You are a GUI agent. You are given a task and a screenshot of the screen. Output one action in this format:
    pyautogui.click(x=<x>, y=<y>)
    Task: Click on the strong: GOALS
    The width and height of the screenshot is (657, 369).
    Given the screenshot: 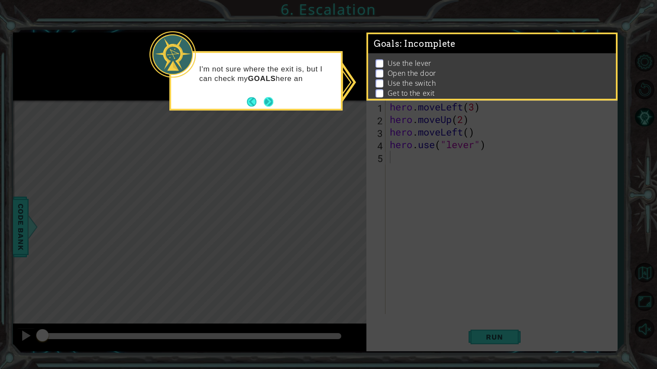 What is the action you would take?
    pyautogui.click(x=262, y=78)
    